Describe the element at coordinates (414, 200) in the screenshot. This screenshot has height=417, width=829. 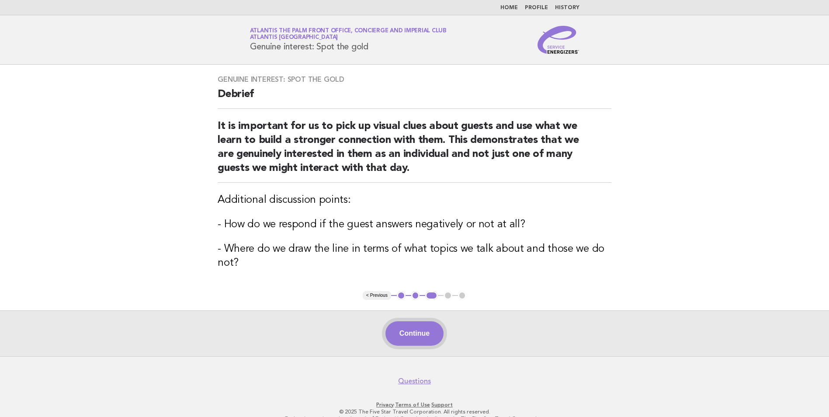
I see `h3: Additional discussion points:` at that location.